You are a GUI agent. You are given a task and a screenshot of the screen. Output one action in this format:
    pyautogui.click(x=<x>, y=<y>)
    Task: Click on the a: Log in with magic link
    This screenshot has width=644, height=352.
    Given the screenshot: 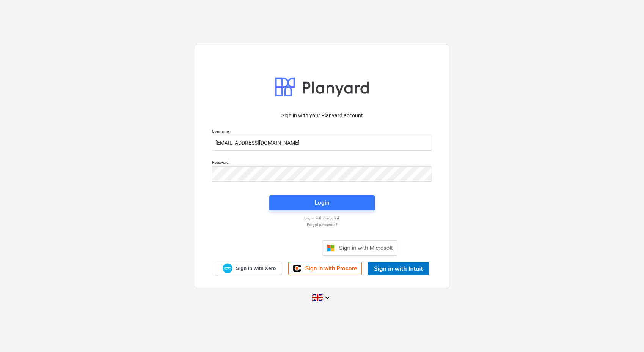 What is the action you would take?
    pyautogui.click(x=322, y=218)
    